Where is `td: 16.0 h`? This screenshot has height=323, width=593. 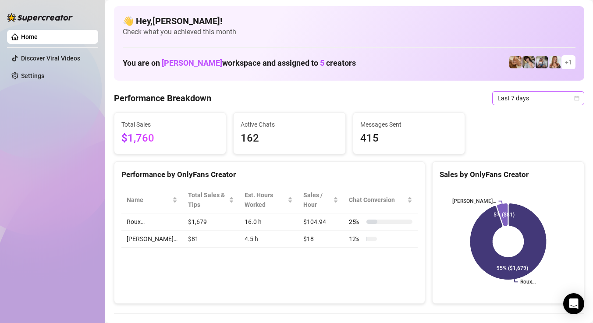 td: 16.0 h is located at coordinates (269, 222).